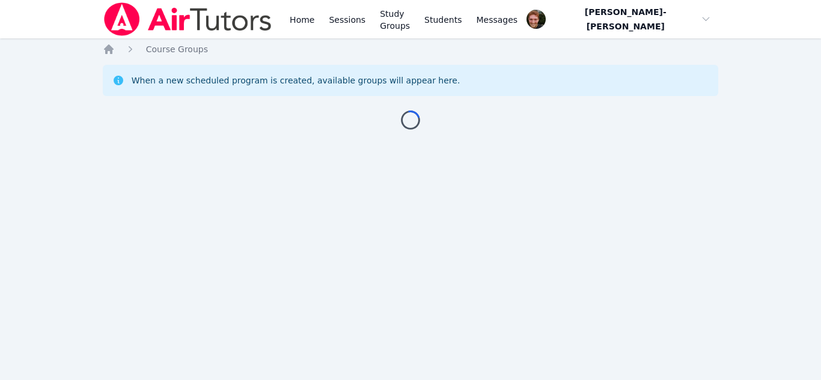  What do you see at coordinates (177, 49) in the screenshot?
I see `a: Course Groups` at bounding box center [177, 49].